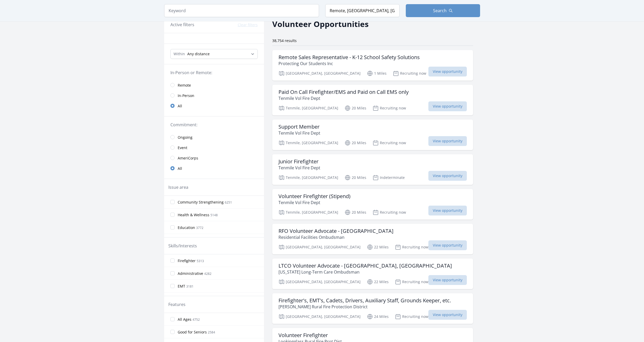 The width and height of the screenshot is (644, 342). What do you see at coordinates (190, 274) in the screenshot?
I see `span: Administrative` at bounding box center [190, 274].